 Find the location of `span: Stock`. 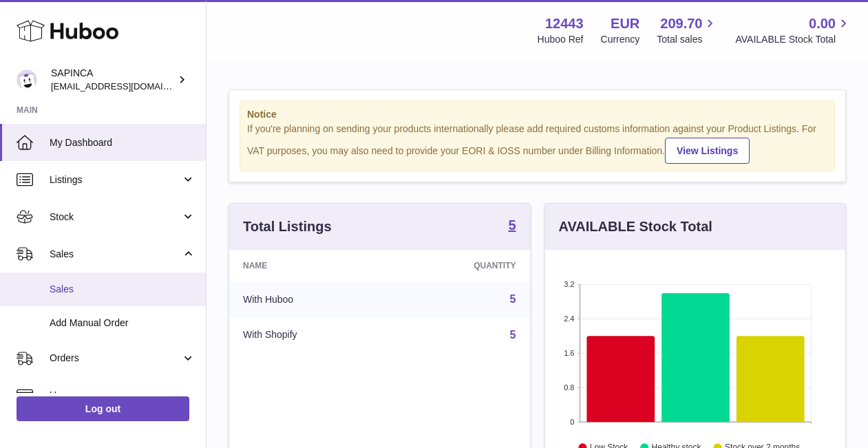

span: Stock is located at coordinates (115, 217).